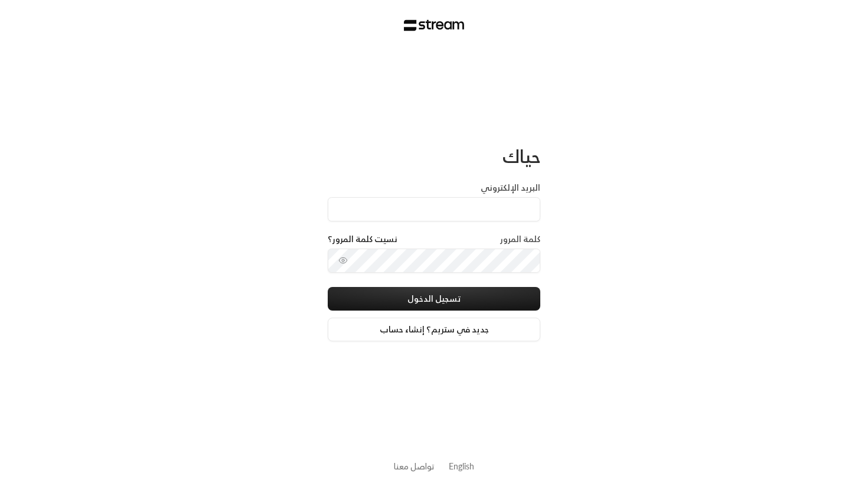  I want to click on span: حياك, so click(522, 156).